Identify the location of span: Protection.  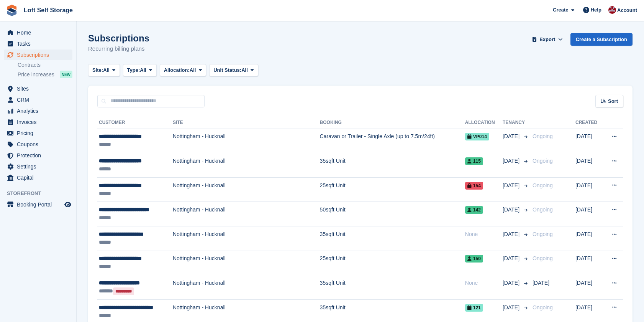
(40, 156).